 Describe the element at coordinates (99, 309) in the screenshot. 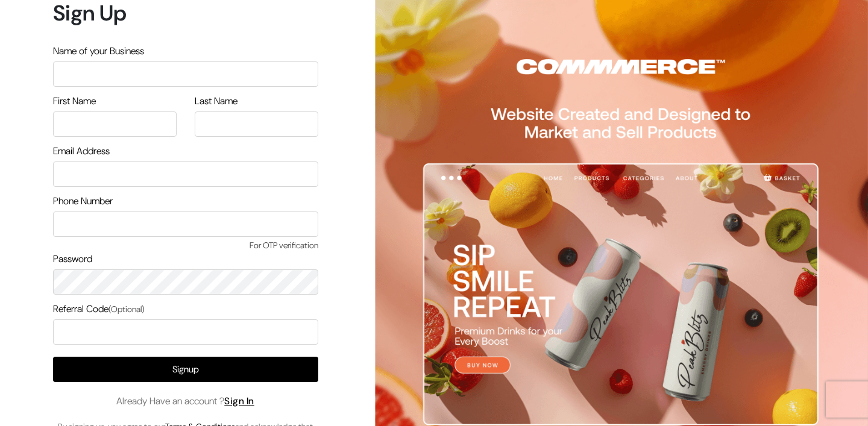

I see `label: Referral Code` at that location.